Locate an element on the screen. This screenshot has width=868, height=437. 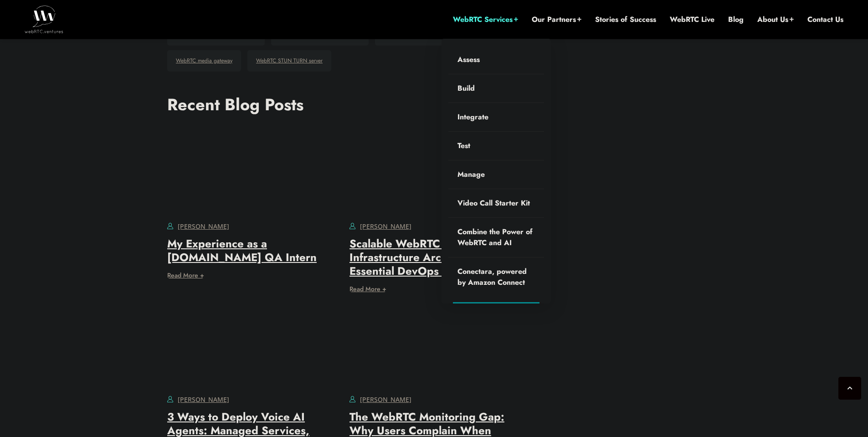
a: About Us is located at coordinates (775, 20).